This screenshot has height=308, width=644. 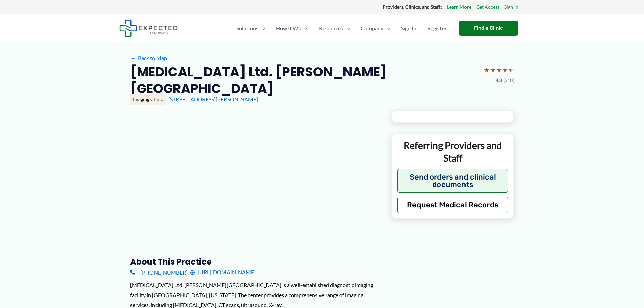 What do you see at coordinates (488, 7) in the screenshot?
I see `a: Get Access` at bounding box center [488, 7].